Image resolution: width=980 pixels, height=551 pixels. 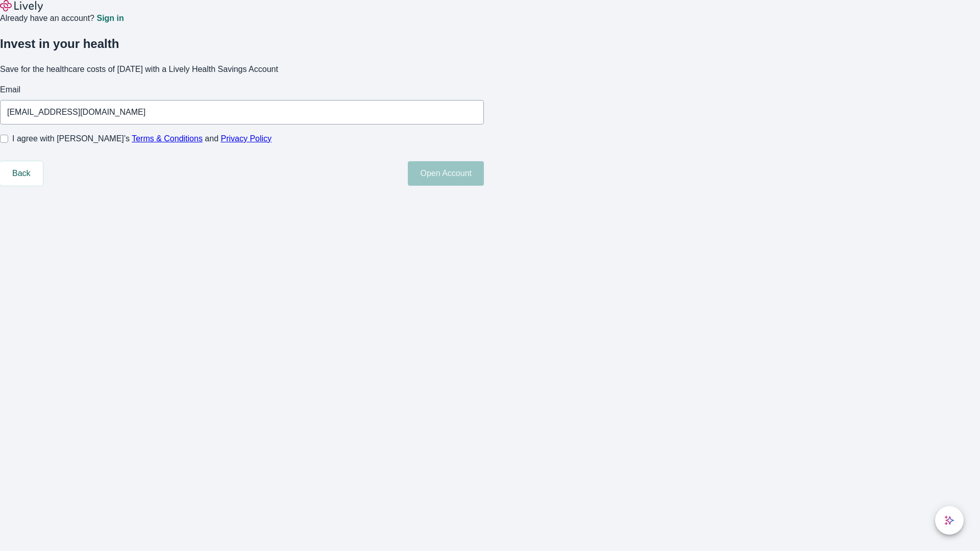 I want to click on a: Sign in, so click(x=110, y=18).